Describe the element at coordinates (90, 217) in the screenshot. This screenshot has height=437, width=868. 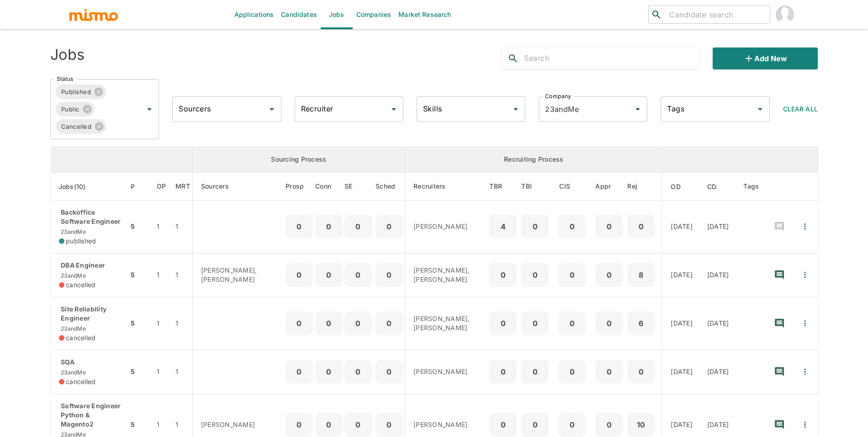
I see `p: Backoffice Software Engineer` at that location.